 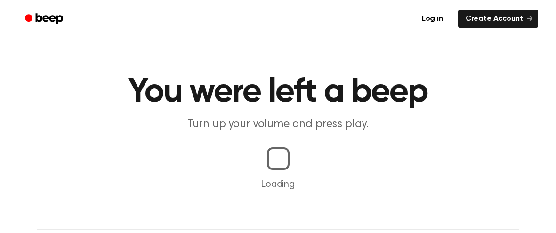 What do you see at coordinates (278, 92) in the screenshot?
I see `h1: You were left a beep` at bounding box center [278, 92].